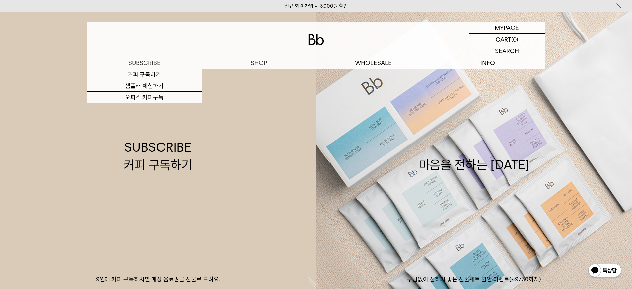 The height and width of the screenshot is (289, 632). Describe the element at coordinates (605, 271) in the screenshot. I see `img: 카카오톡 채널 1:1 채팅 버튼` at that location.